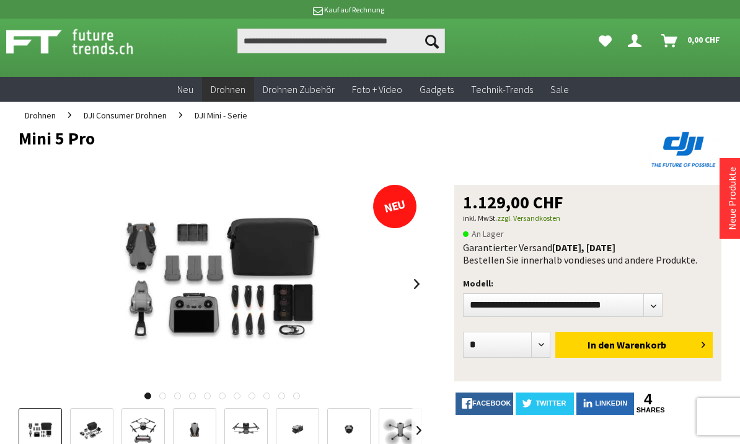  What do you see at coordinates (560, 89) in the screenshot?
I see `span: Sale` at bounding box center [560, 89].